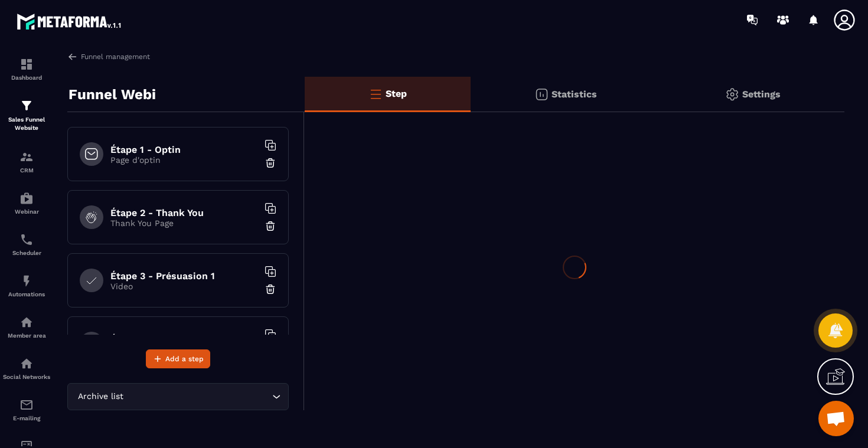 The height and width of the screenshot is (448, 868). I want to click on a: formationformationSales Funnel Website, so click(27, 115).